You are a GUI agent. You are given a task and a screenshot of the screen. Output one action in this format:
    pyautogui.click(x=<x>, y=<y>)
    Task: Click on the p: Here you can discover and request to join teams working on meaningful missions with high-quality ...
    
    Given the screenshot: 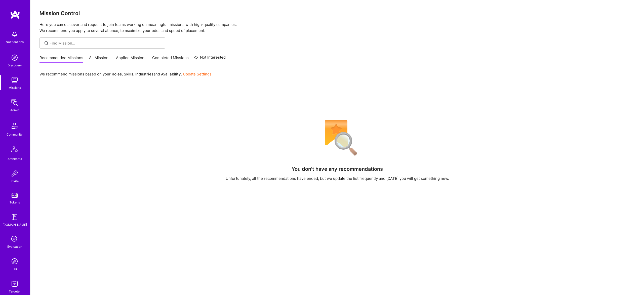 What is the action you would take?
    pyautogui.click(x=337, y=28)
    